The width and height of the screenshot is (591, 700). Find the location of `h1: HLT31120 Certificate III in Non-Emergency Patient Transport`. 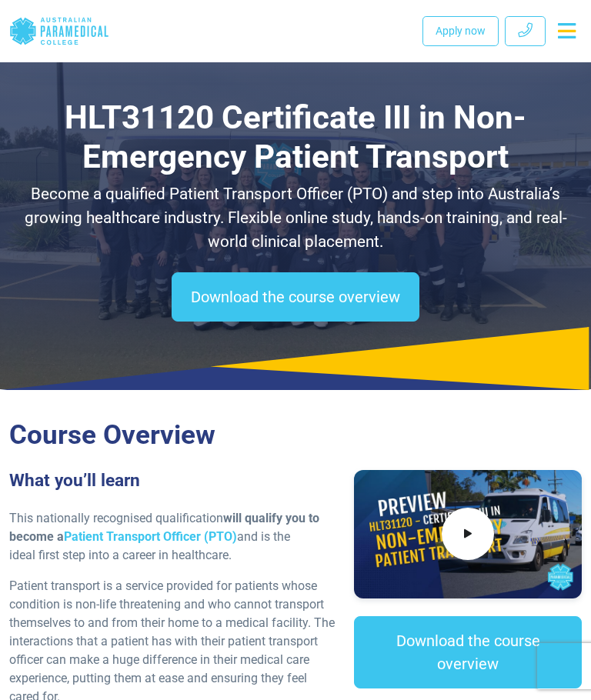

h1: HLT31120 Certificate III in Non-Emergency Patient Transport is located at coordinates (296, 137).